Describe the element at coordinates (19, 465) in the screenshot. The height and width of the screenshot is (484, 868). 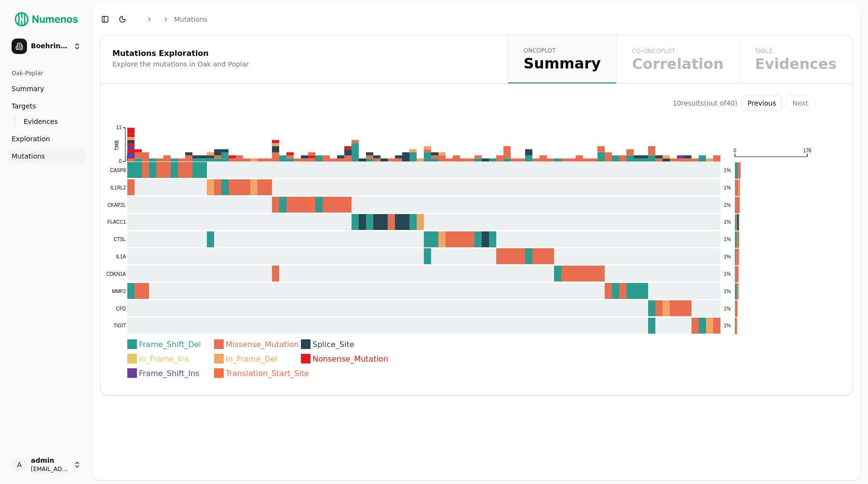
I see `span: A` at that location.